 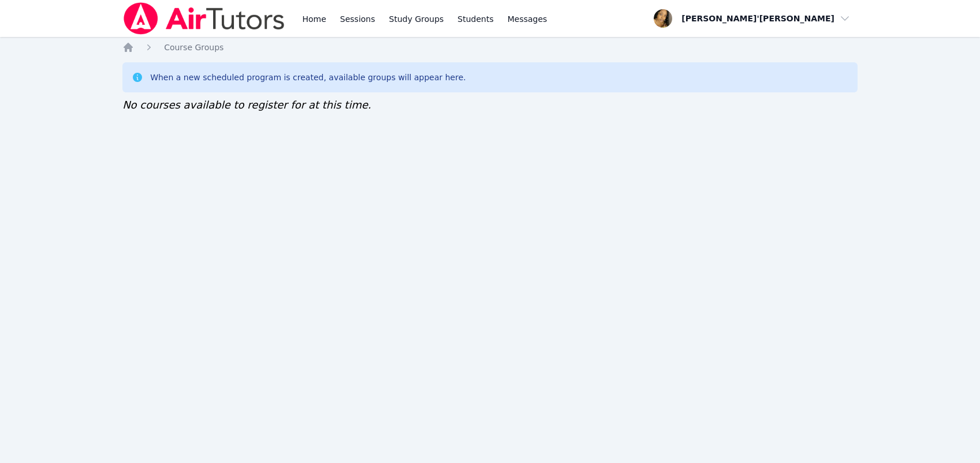 What do you see at coordinates (489, 48) in the screenshot?
I see `nav: Breadcrumb` at bounding box center [489, 48].